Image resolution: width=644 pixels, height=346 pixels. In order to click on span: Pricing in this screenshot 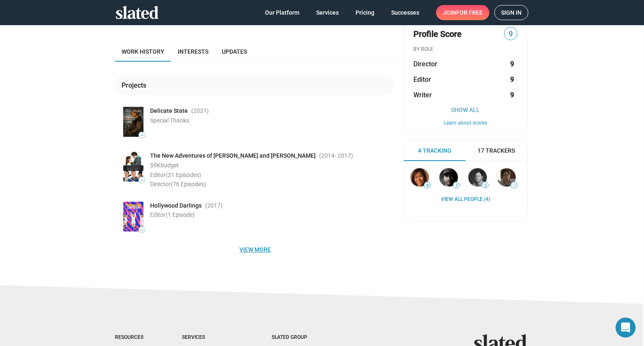, I will do `click(365, 13)`.